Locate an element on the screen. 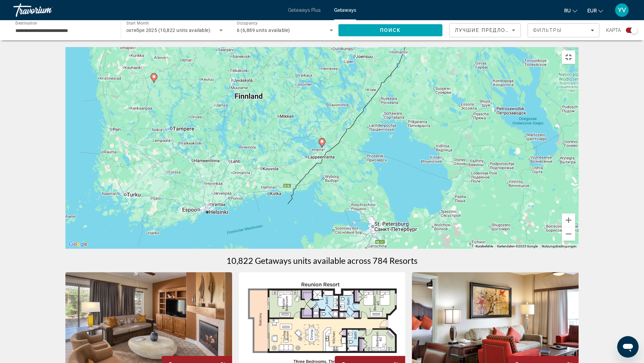 The height and width of the screenshot is (363, 644). button: Filters is located at coordinates (564, 30).